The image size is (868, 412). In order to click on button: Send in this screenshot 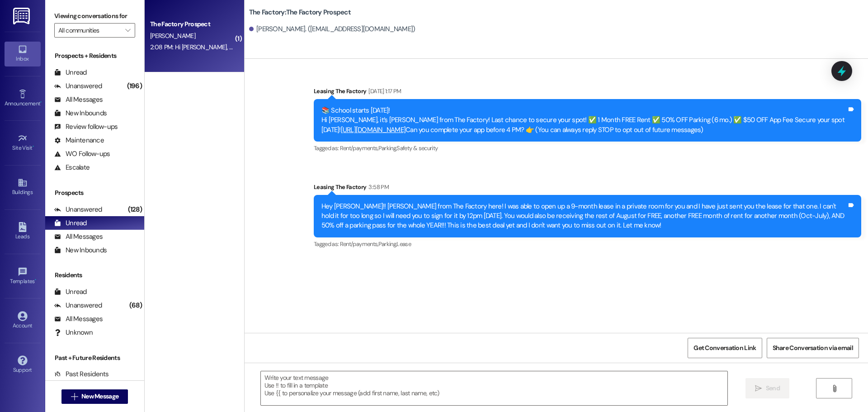, I will do `click(767, 388)`.